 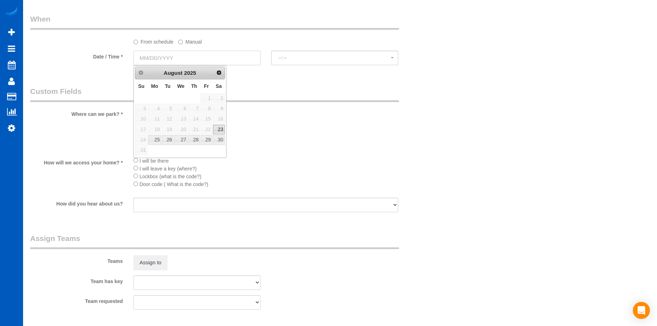 What do you see at coordinates (219, 119) in the screenshot?
I see `span: 16` at bounding box center [219, 119].